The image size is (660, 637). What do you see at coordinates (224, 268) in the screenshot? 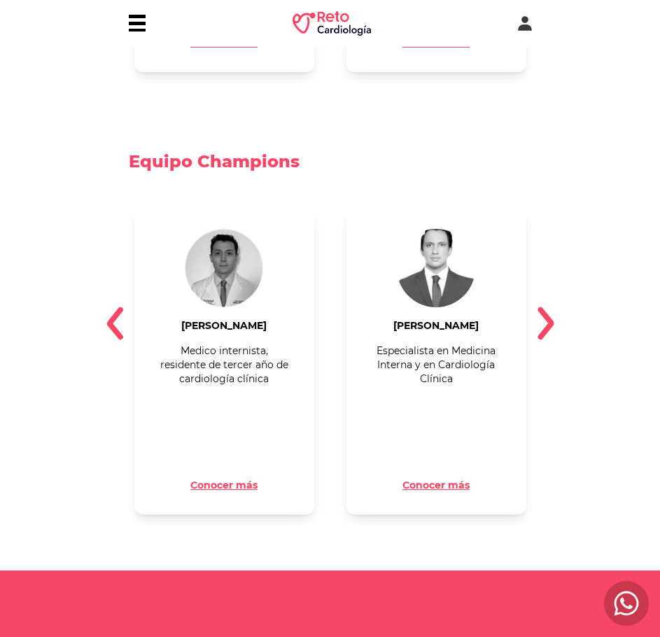
I see `img: us.champions.c11.name` at bounding box center [224, 268].